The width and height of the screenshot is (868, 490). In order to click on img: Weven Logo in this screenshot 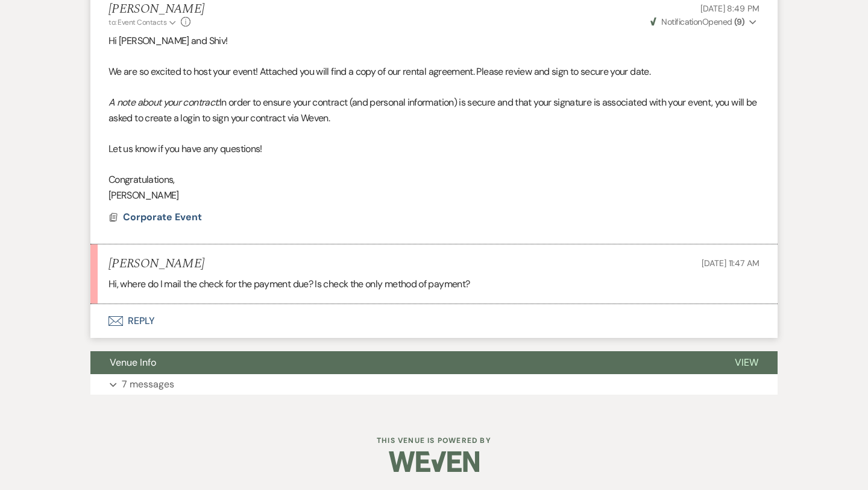, I will do `click(434, 462)`.